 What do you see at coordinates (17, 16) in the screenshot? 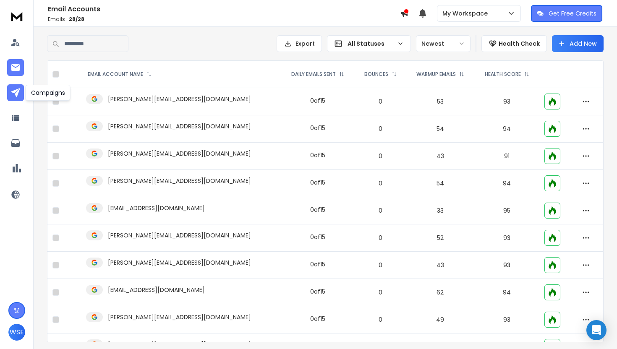
I see `img: logo` at bounding box center [17, 16].